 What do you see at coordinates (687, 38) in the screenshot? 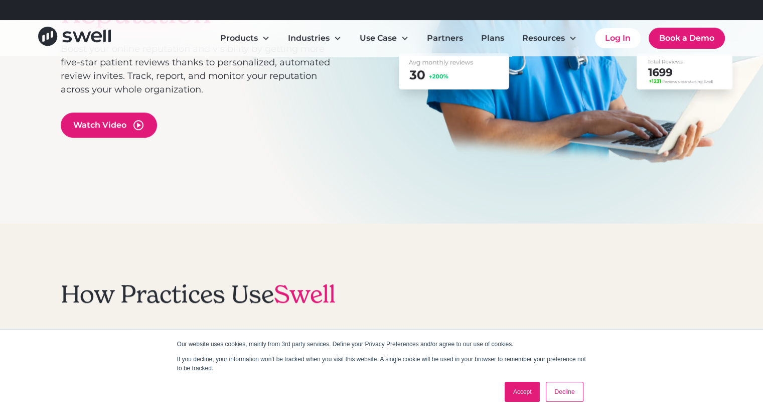
I see `a: Book a Demo` at bounding box center [687, 38].